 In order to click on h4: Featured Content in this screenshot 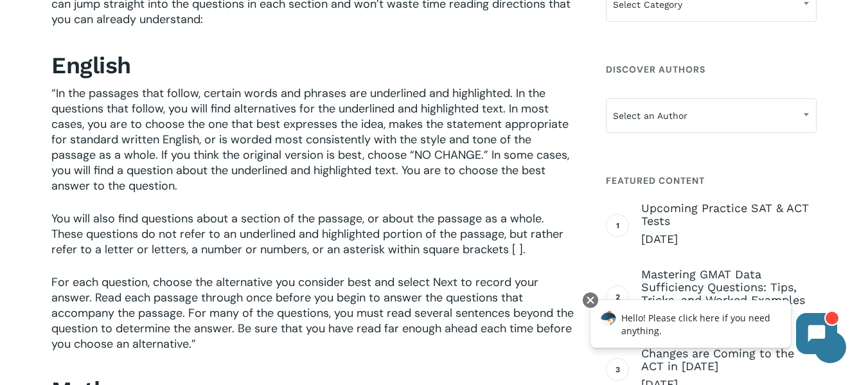, I will do `click(711, 180)`.